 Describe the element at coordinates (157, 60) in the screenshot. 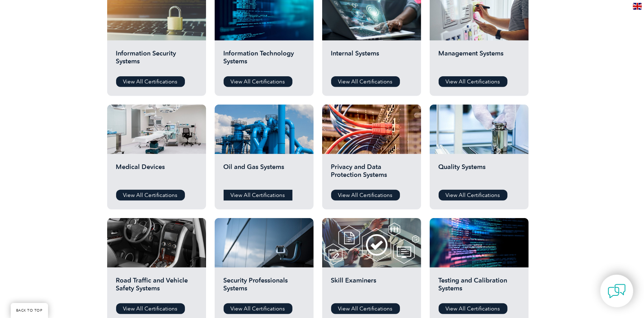

I see `h2: Information Security Systems` at that location.